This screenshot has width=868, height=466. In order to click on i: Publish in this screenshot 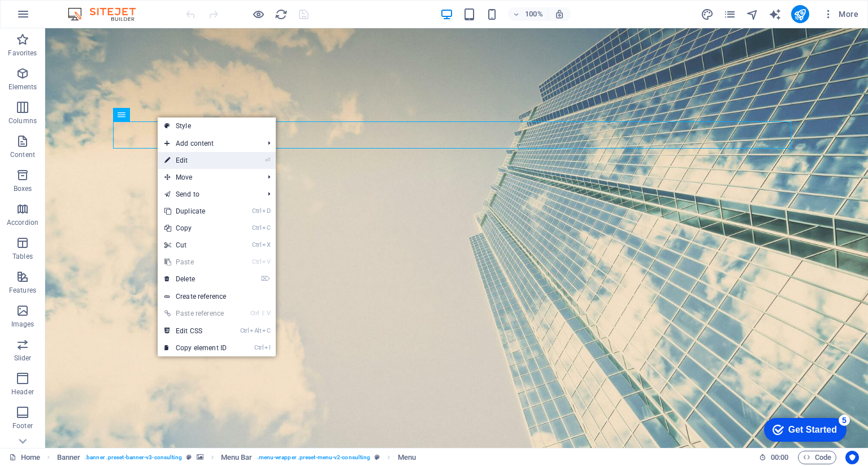, I will do `click(800, 14)`.